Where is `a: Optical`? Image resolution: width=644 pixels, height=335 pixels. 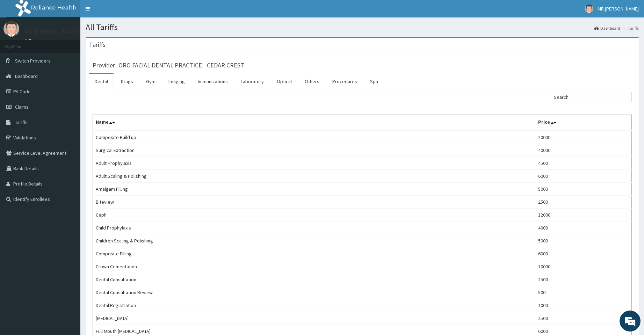 a: Optical is located at coordinates (284, 82).